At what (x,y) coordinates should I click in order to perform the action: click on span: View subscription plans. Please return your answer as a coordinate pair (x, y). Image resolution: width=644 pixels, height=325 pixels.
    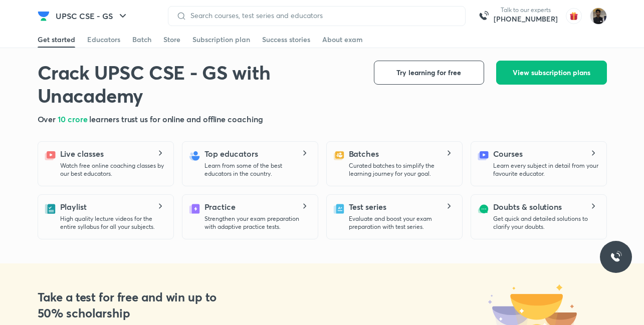
    Looking at the image, I should click on (552, 73).